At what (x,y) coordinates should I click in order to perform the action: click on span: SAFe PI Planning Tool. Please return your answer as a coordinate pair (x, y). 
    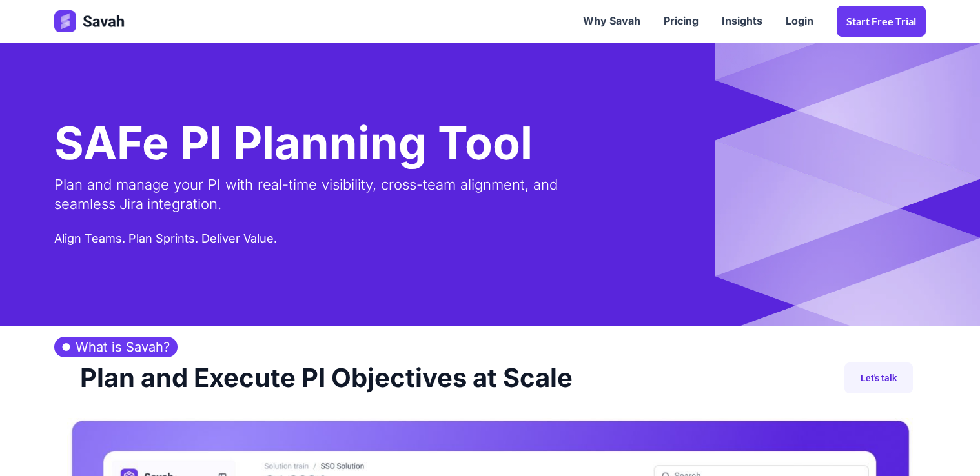
    Looking at the image, I should click on (293, 143).